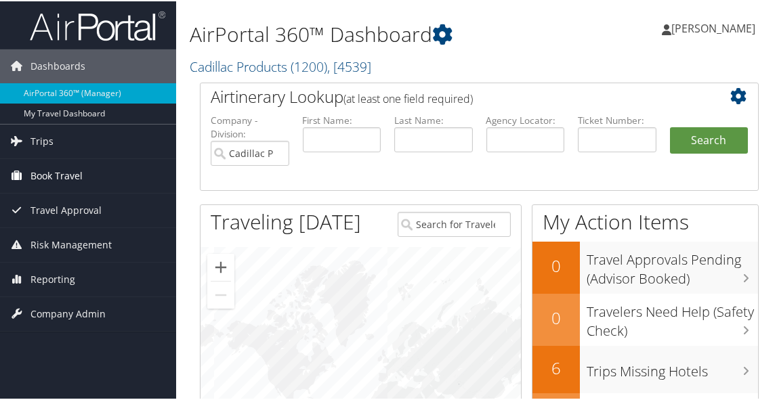 Image resolution: width=777 pixels, height=400 pixels. What do you see at coordinates (221, 294) in the screenshot?
I see `button: Zoom out` at bounding box center [221, 294].